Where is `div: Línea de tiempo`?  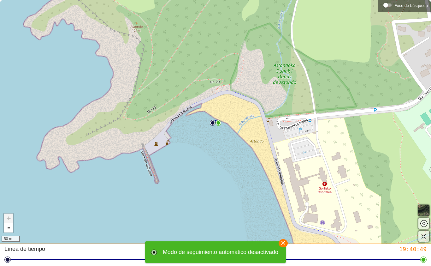
div: Línea de tiempo is located at coordinates (74, 250).